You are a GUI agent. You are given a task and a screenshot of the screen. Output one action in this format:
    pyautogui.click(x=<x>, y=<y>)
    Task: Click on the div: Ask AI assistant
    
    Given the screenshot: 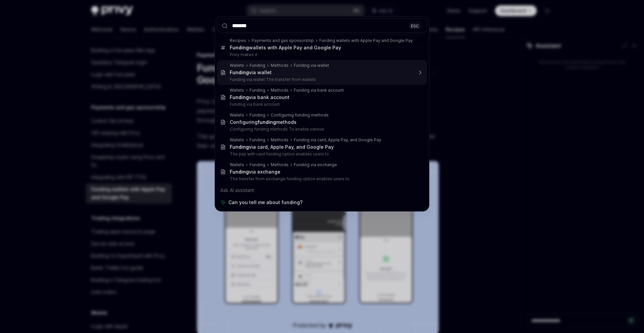 What is the action you would take?
    pyautogui.click(x=322, y=190)
    